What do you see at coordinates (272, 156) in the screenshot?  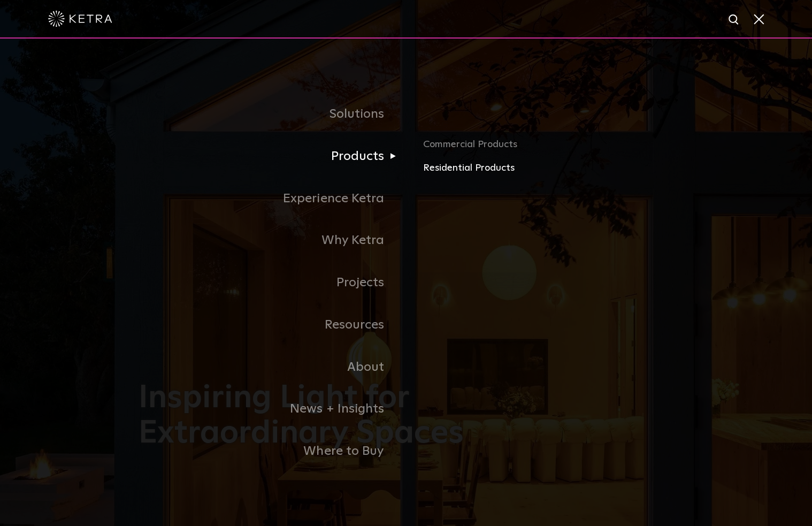 I see `a: Products` at bounding box center [272, 156].